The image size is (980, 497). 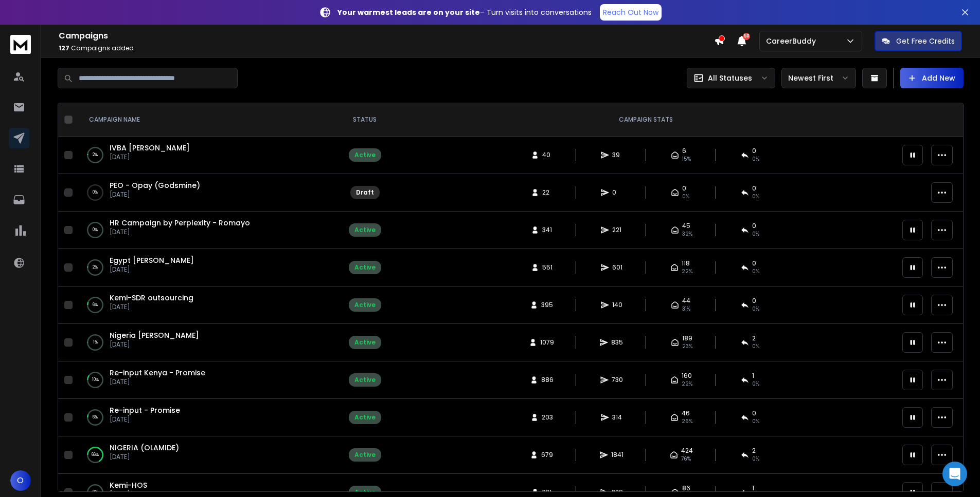 What do you see at coordinates (547, 192) in the screenshot?
I see `span: 22` at bounding box center [547, 192].